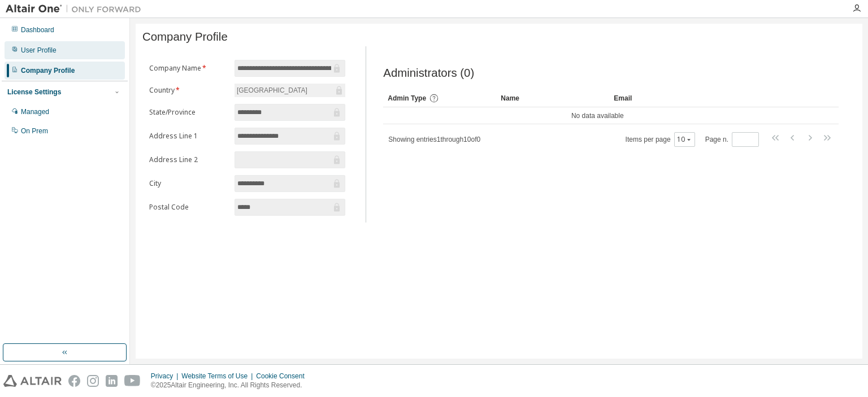 The height and width of the screenshot is (397, 868). What do you see at coordinates (74, 380) in the screenshot?
I see `img: facebook.svg` at bounding box center [74, 380].